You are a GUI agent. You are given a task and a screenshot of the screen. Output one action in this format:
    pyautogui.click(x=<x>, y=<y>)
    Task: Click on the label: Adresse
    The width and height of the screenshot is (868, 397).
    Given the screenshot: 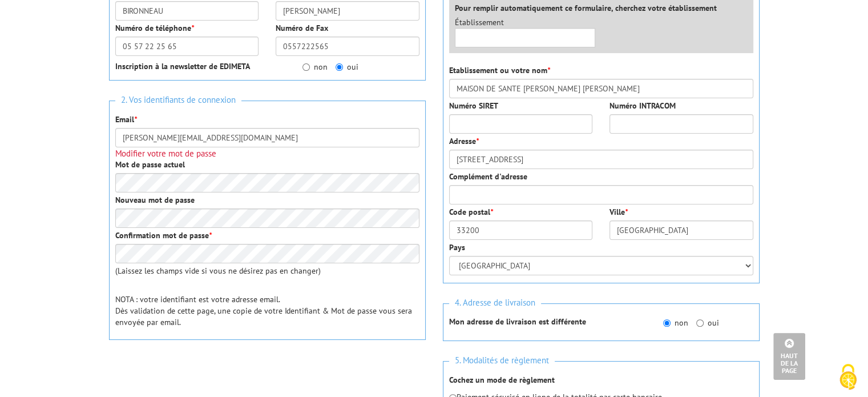 What is the action you would take?
    pyautogui.click(x=464, y=141)
    